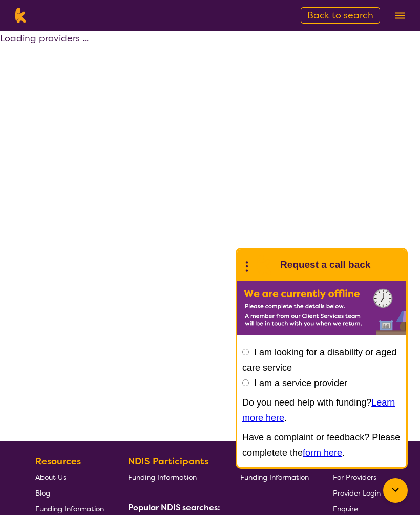  I want to click on a: Provider Login, so click(356, 492).